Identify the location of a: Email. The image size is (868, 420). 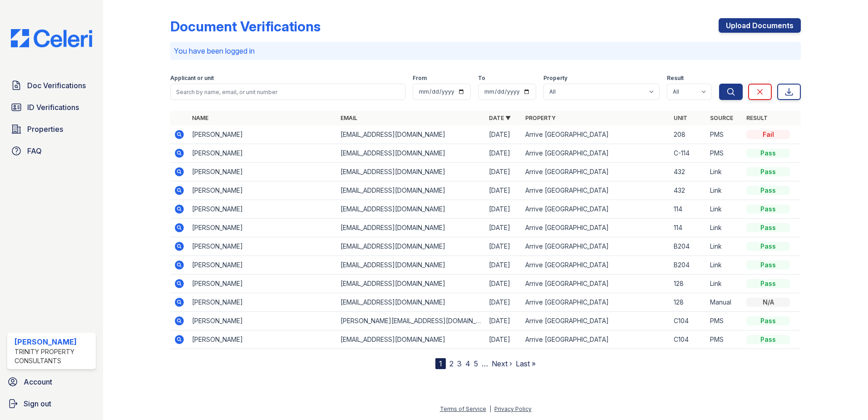
(349, 118).